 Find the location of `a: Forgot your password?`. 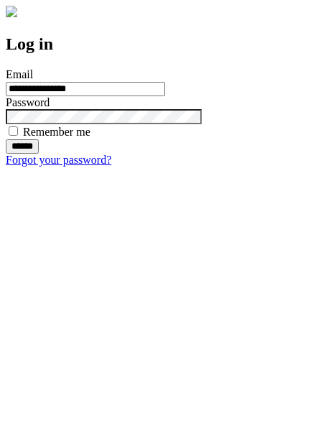

a: Forgot your password? is located at coordinates (58, 160).